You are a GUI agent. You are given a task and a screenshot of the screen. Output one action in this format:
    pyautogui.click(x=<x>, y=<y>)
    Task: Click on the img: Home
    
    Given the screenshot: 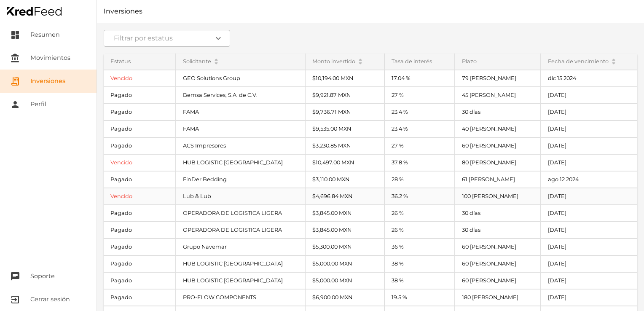 What is the action you would take?
    pyautogui.click(x=34, y=11)
    